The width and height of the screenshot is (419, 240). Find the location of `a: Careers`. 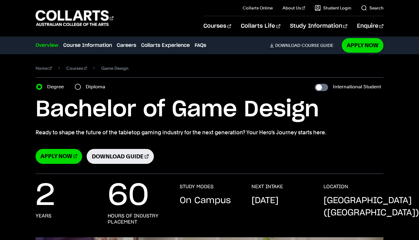

a: Careers is located at coordinates (127, 45).